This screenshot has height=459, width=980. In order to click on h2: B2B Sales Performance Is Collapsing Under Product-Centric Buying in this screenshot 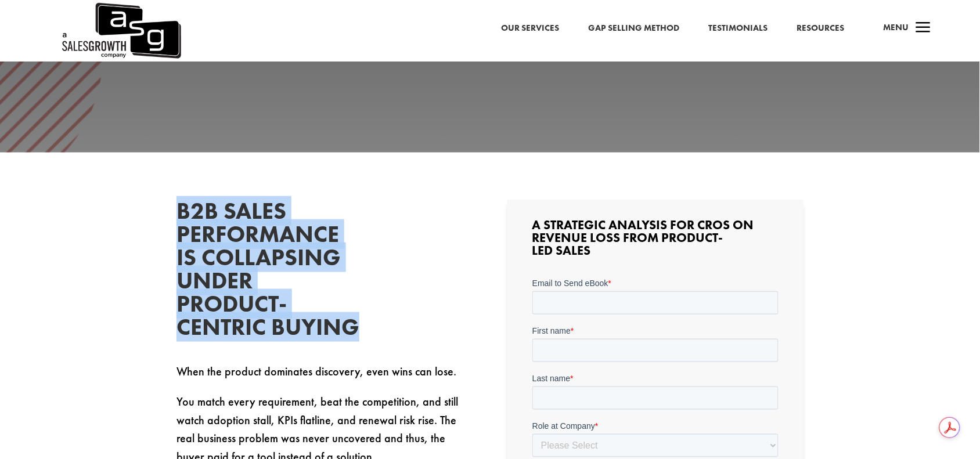, I will do `click(264, 272)`.